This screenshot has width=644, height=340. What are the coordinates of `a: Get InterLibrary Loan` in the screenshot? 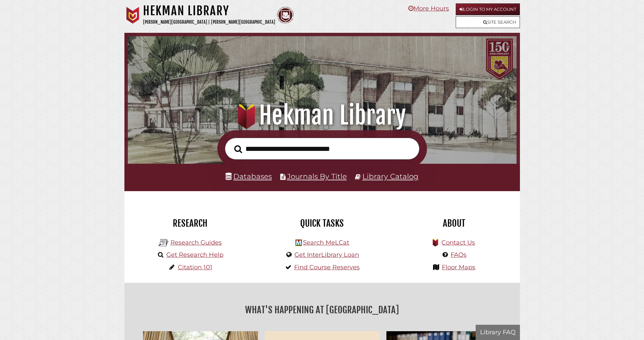 It's located at (327, 255).